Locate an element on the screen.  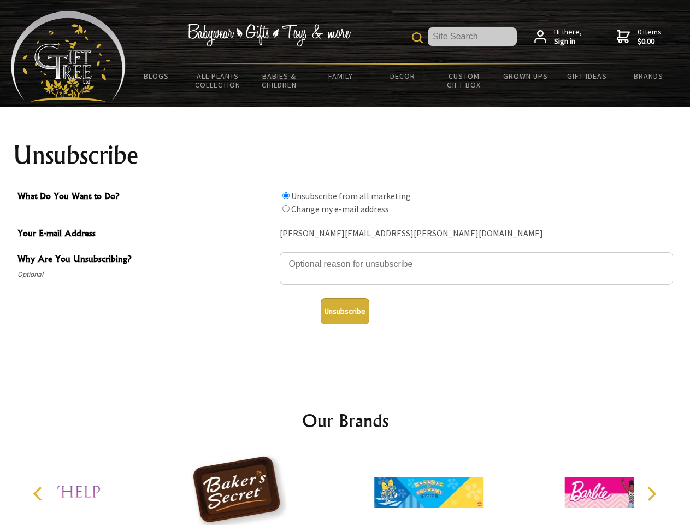
h2: Our Brands is located at coordinates (346, 420).